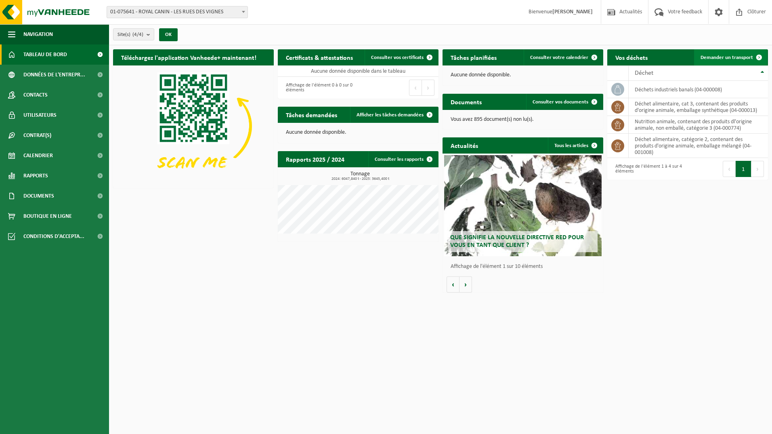  I want to click on span: Navigation, so click(38, 34).